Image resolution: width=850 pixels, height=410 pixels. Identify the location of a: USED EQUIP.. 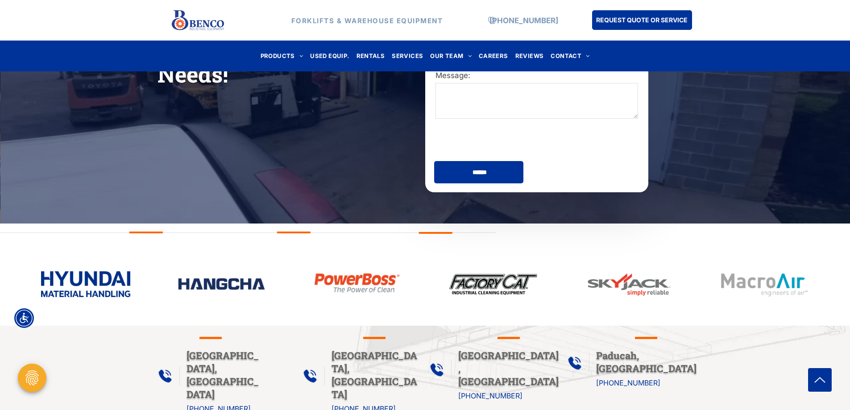
(329, 56).